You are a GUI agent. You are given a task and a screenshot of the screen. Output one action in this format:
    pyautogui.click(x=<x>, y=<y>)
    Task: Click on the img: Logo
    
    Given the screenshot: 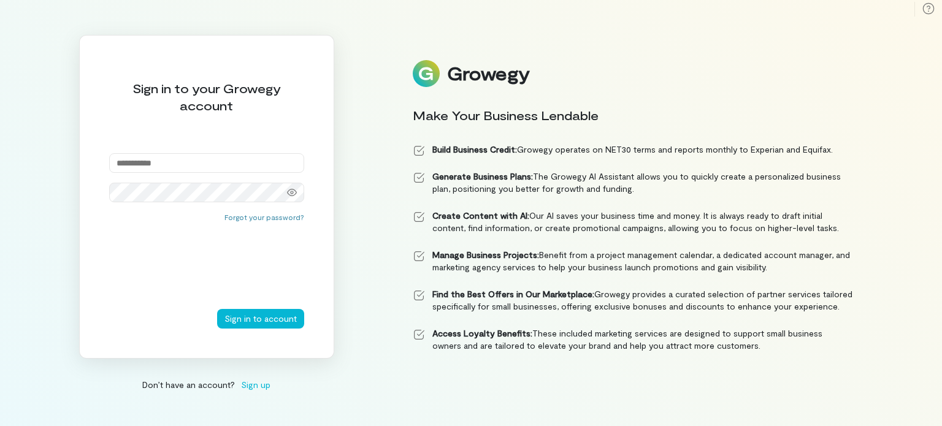 What is the action you would take?
    pyautogui.click(x=426, y=74)
    